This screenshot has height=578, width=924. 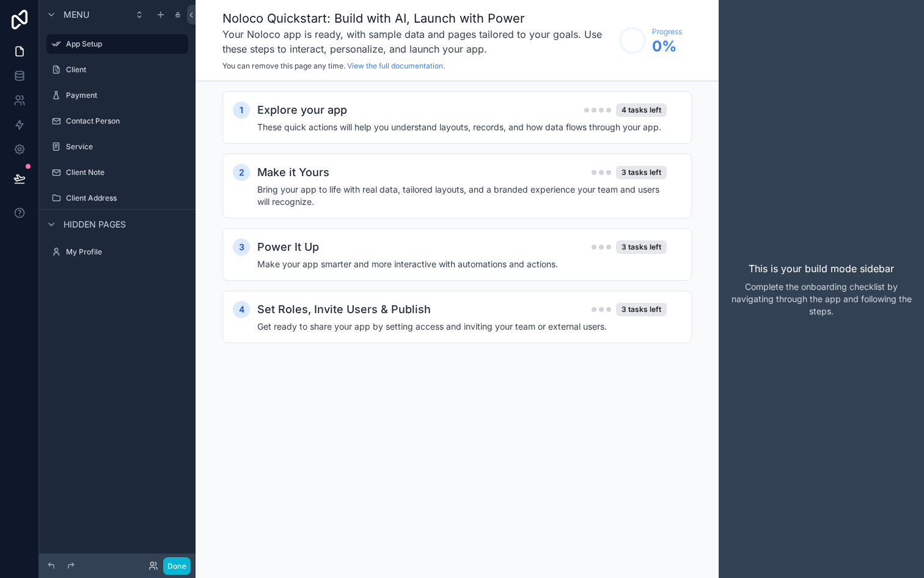 What do you see at coordinates (821, 299) in the screenshot?
I see `p: Complete the onboarding checklist by navigating through the app and following the steps.` at bounding box center [821, 299].